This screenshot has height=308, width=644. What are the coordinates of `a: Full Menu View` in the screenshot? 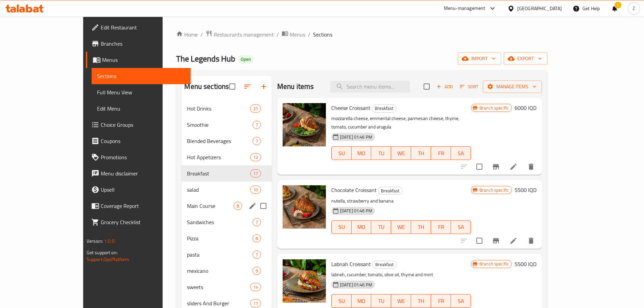 It's located at (141, 93).